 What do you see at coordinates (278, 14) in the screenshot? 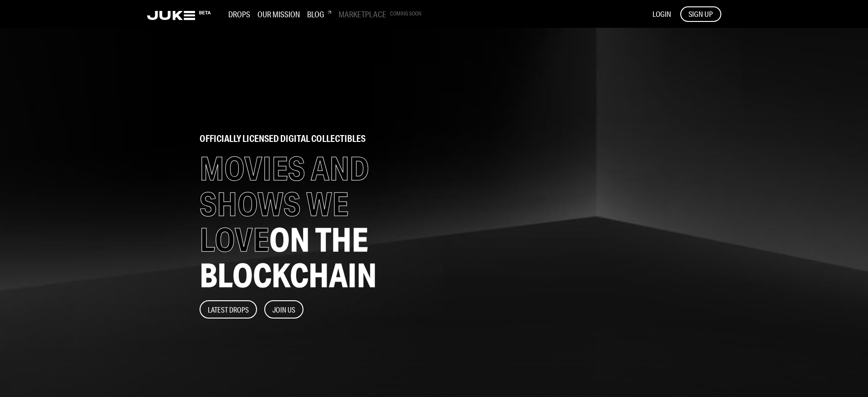
I see `h3: Our Mission` at bounding box center [278, 14].